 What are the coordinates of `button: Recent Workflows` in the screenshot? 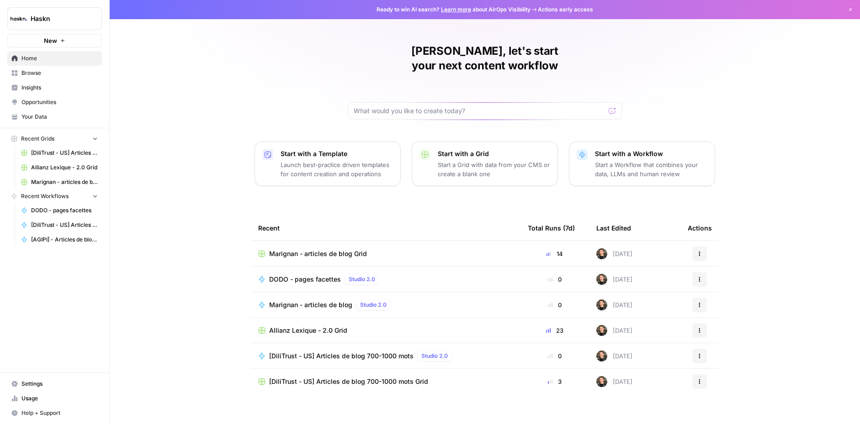 It's located at (54, 196).